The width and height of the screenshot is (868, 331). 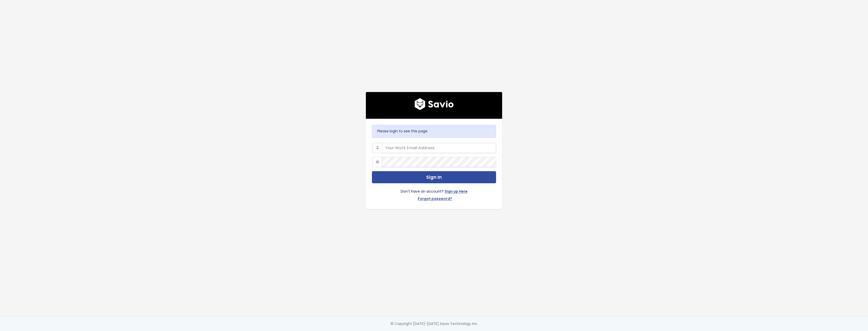 What do you see at coordinates (456, 192) in the screenshot?
I see `a: Sign up Here` at bounding box center [456, 192].